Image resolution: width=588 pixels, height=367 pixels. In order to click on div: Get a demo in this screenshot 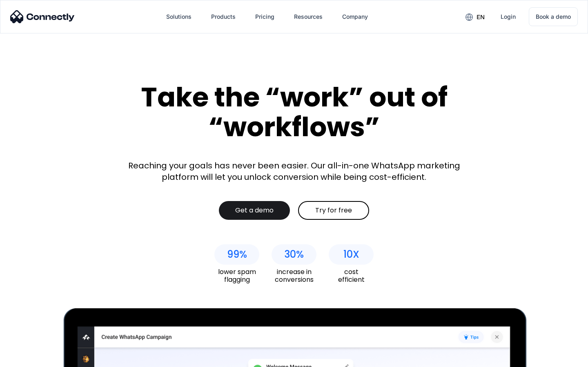, I will do `click(254, 211)`.